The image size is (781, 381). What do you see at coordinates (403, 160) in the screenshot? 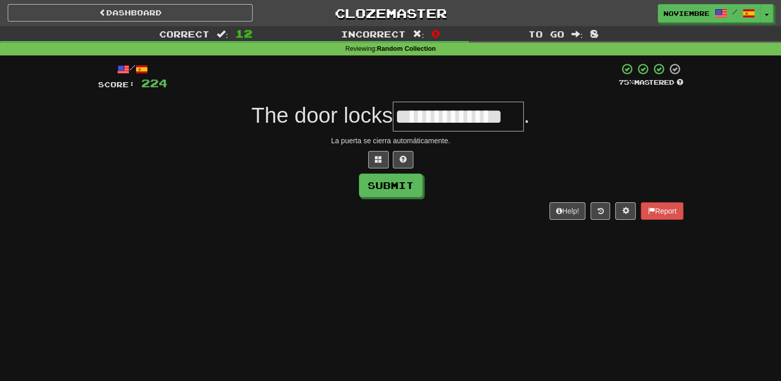
I see `button: Single letter hint - you only get 1 per sentence and score half the points! alt+h` at bounding box center [403, 160].